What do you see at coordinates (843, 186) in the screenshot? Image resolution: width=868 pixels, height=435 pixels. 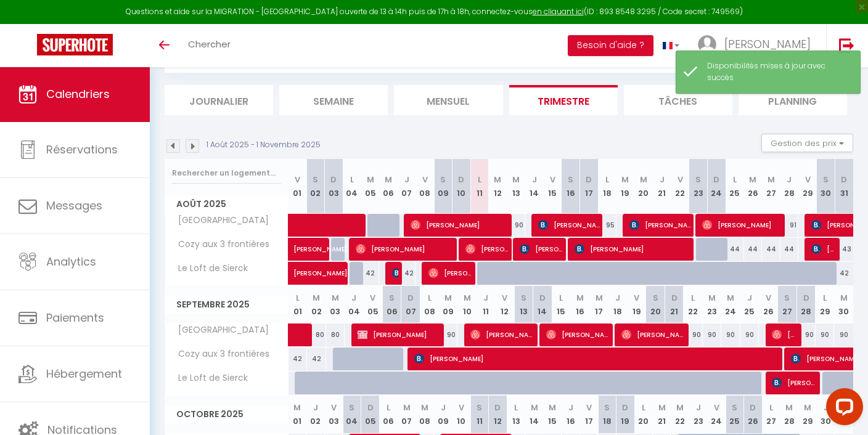 I see `th: 31` at bounding box center [843, 186].